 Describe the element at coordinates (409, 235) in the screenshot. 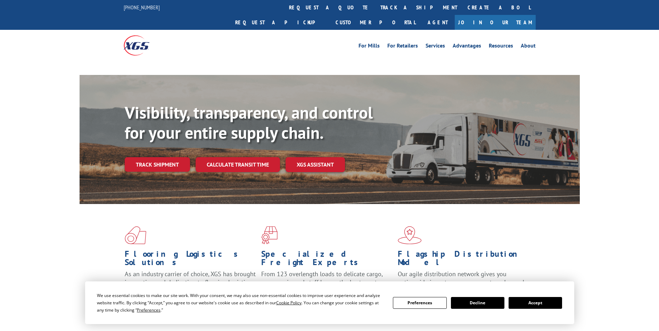

I see `img: xgs-icon-flagship-distribution-model-red` at that location.